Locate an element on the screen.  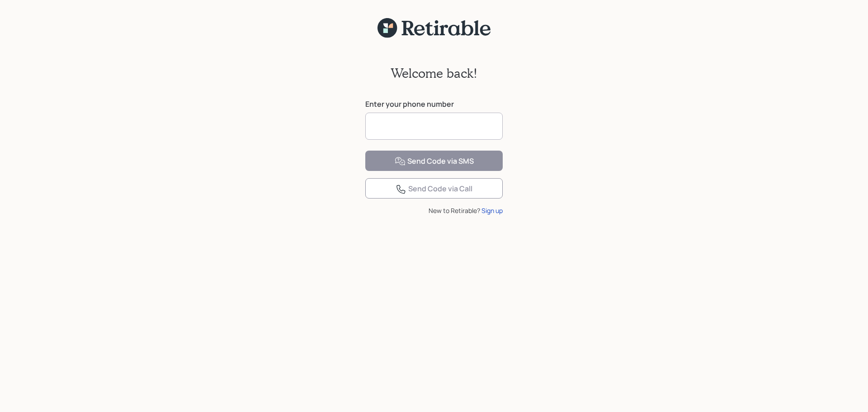
button: Send Code via SMS is located at coordinates (434, 161).